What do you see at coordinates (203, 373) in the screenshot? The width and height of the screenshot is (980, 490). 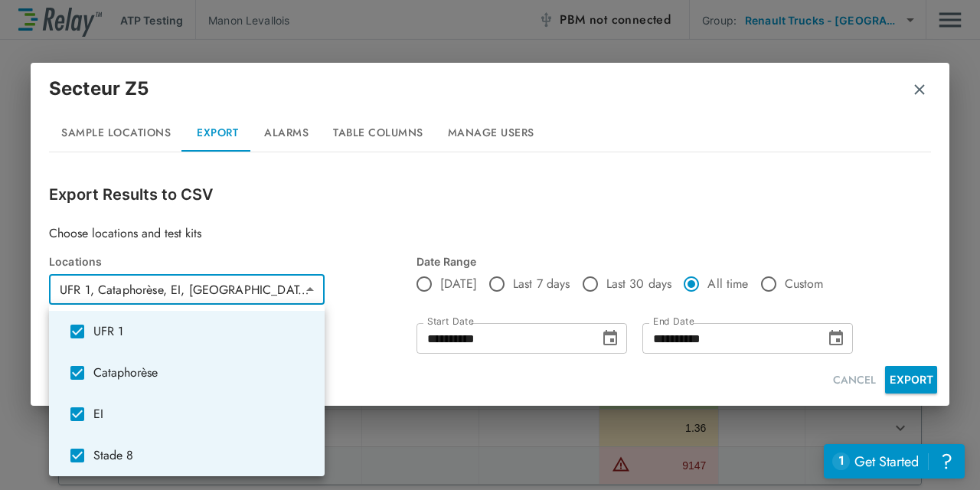 I see `span: Cataphorèse` at bounding box center [203, 373].